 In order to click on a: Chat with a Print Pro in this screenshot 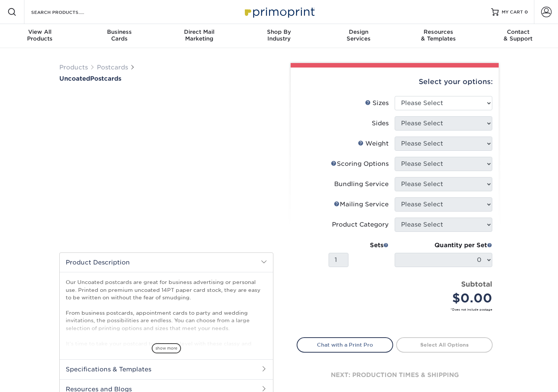, I will do `click(344, 345)`.